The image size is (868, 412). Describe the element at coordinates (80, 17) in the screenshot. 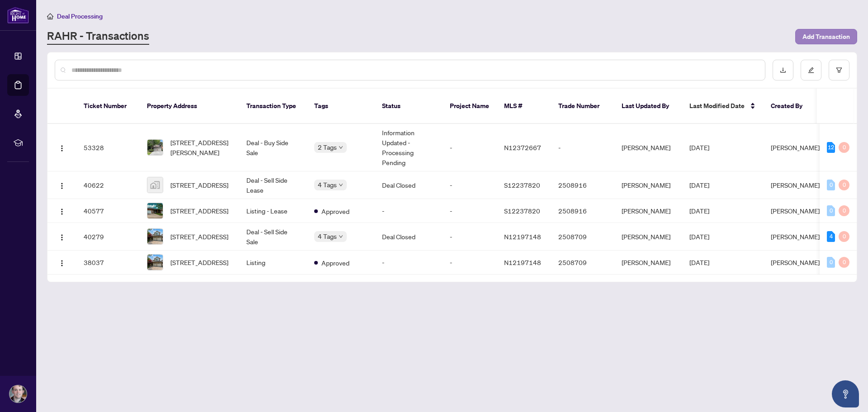

I see `span: Deal Processing` at that location.